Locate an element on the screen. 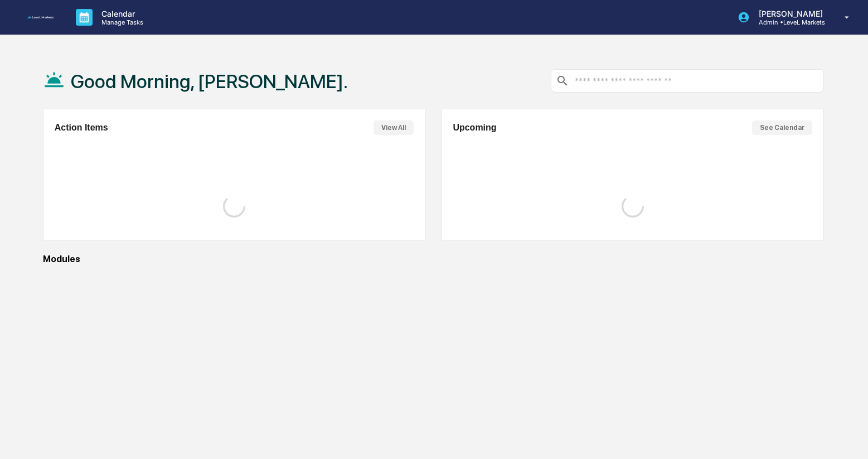 This screenshot has width=868, height=459. p: Calendar is located at coordinates (120, 14).